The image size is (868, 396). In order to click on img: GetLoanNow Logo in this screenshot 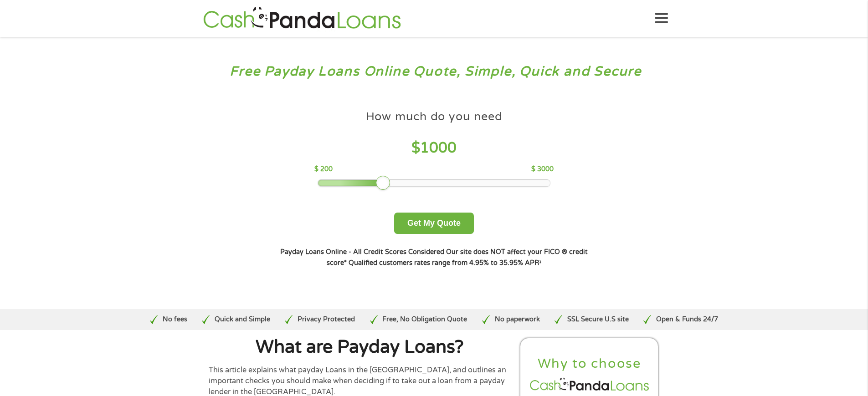, I will do `click(302, 18)`.